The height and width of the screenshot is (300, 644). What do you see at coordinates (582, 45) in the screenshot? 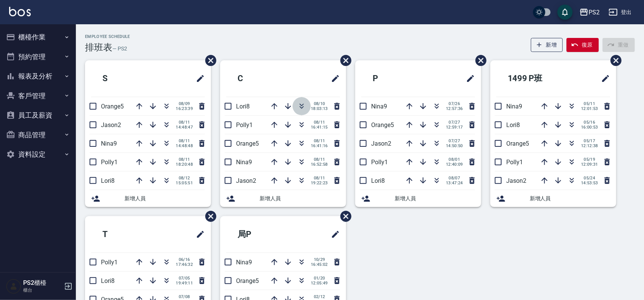
I see `button: 復原` at bounding box center [582, 45].